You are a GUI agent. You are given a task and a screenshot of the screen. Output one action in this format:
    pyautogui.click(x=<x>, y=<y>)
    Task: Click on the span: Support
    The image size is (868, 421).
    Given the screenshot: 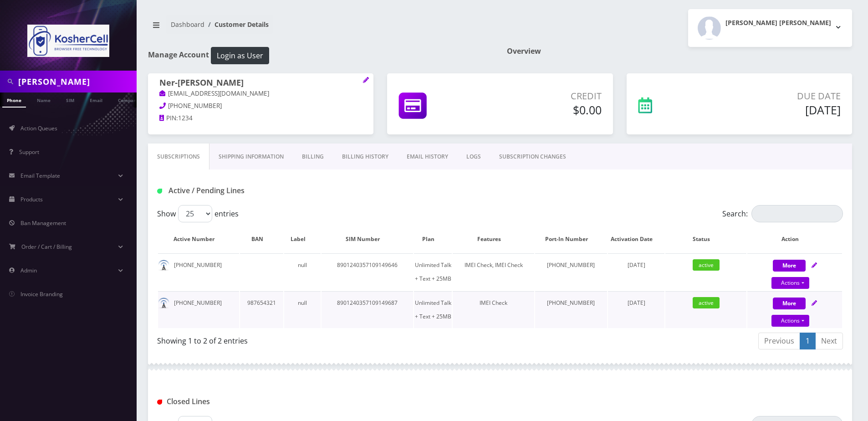 What is the action you would take?
    pyautogui.click(x=29, y=151)
    